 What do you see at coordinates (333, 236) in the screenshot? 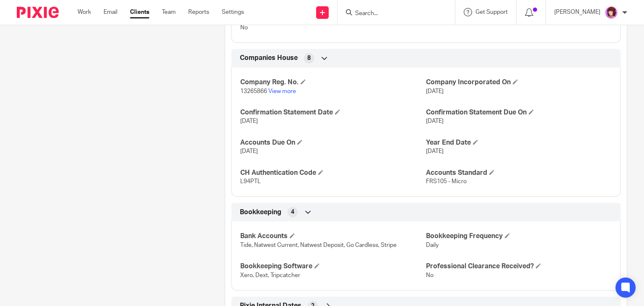
I see `h4: Bank Accounts` at bounding box center [333, 236].